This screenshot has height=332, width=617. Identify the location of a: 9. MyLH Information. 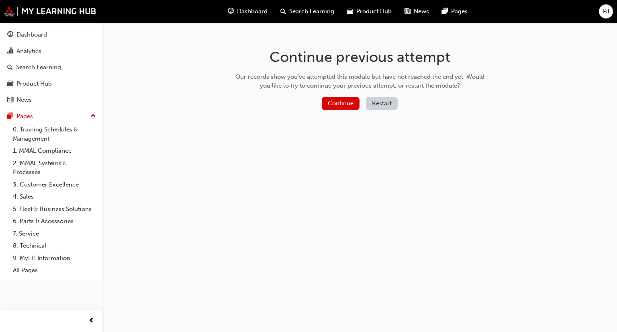
(54, 258).